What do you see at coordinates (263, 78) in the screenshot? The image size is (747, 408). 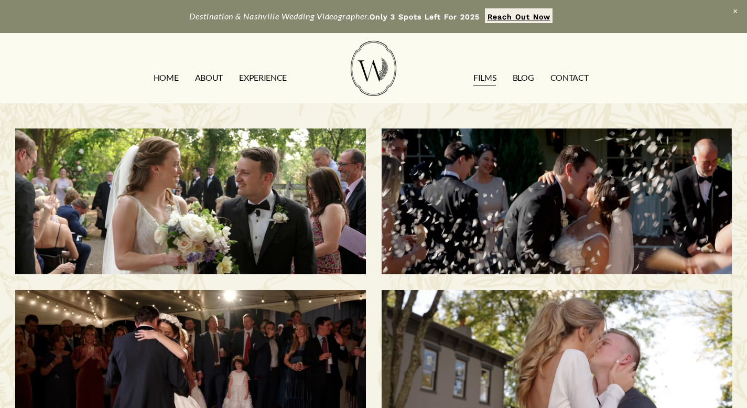 I see `a: EXPERIENCE` at bounding box center [263, 78].